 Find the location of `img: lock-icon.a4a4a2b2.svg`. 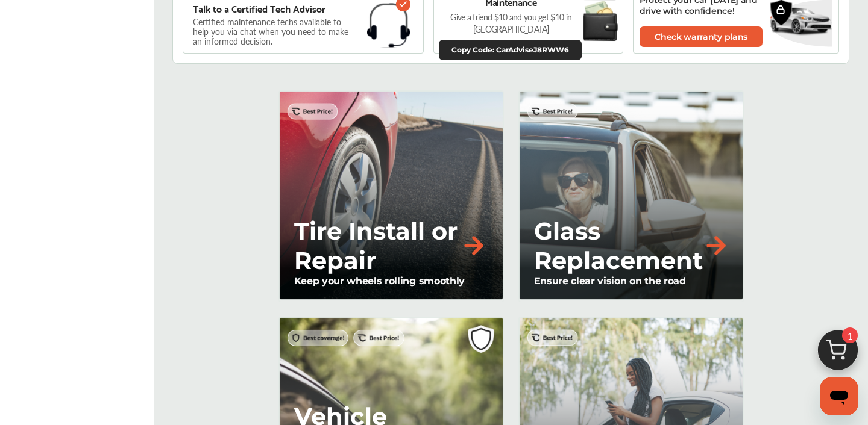

img: lock-icon.a4a4a2b2.svg is located at coordinates (780, 9).